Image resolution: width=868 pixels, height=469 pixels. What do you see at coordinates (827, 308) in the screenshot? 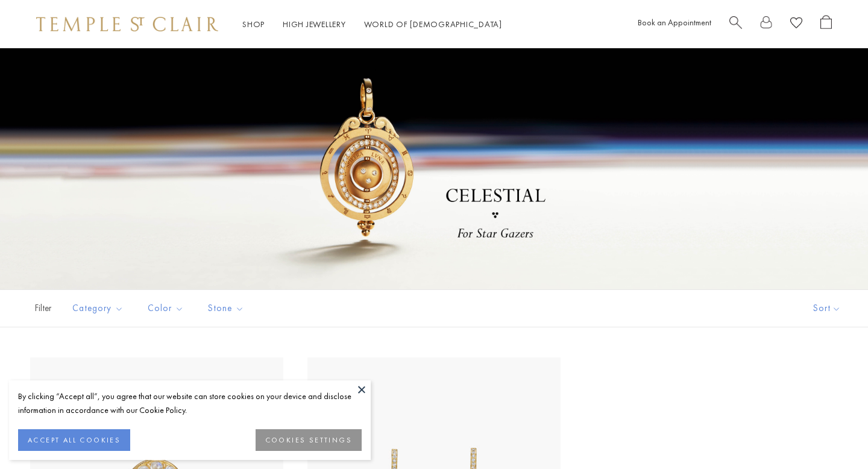
I see `button: Show sort by` at bounding box center [827, 308].